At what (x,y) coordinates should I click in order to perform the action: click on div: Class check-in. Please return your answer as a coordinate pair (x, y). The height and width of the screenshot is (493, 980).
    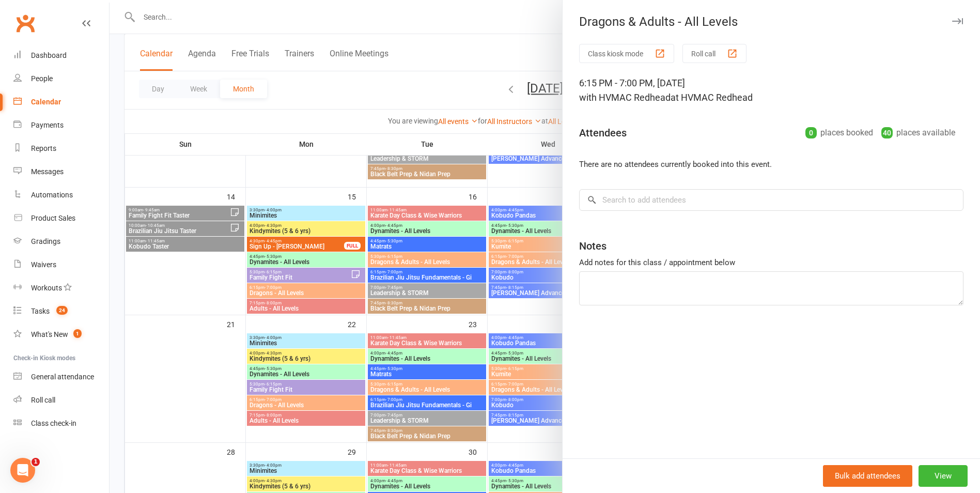
    Looking at the image, I should click on (54, 423).